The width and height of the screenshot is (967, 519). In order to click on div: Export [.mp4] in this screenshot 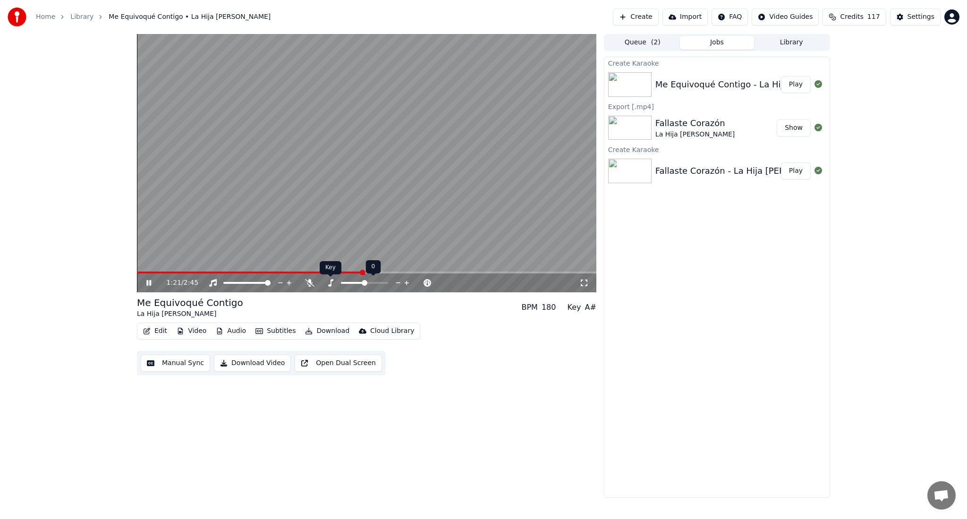, I will do `click(717, 106)`.